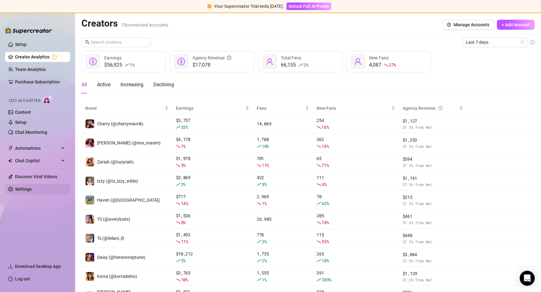 This screenshot has height=292, width=541. I want to click on span: Chat Copilot, so click(37, 161).